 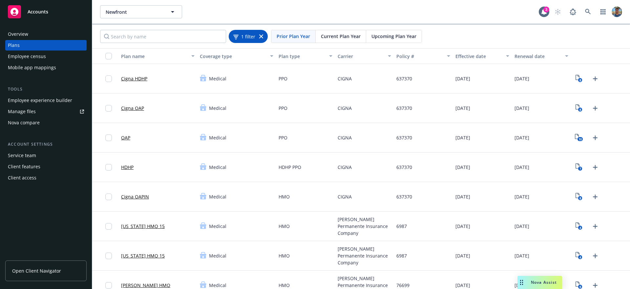 I want to click on text: 4, so click(x=580, y=228).